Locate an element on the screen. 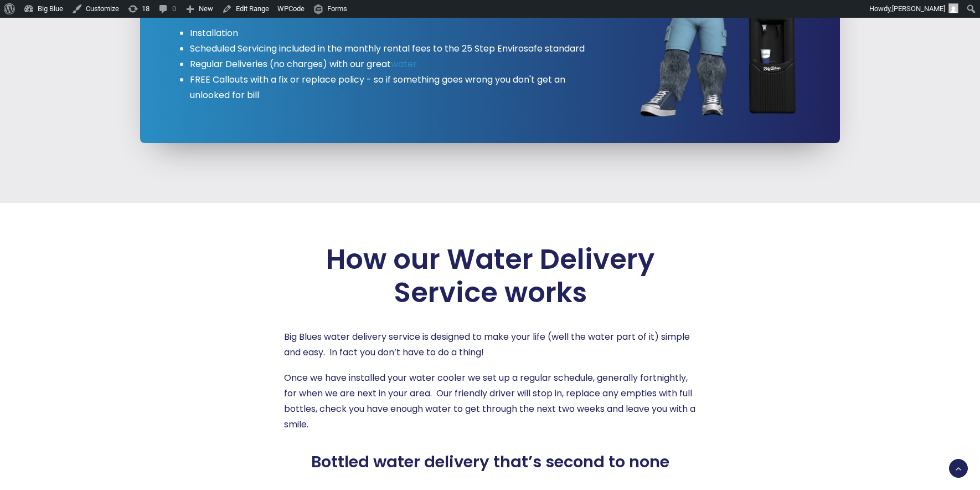 The width and height of the screenshot is (980, 490). p: Once we have installed your water cooler we set up a regular schedule, generally fortnightly, for... is located at coordinates (490, 401).